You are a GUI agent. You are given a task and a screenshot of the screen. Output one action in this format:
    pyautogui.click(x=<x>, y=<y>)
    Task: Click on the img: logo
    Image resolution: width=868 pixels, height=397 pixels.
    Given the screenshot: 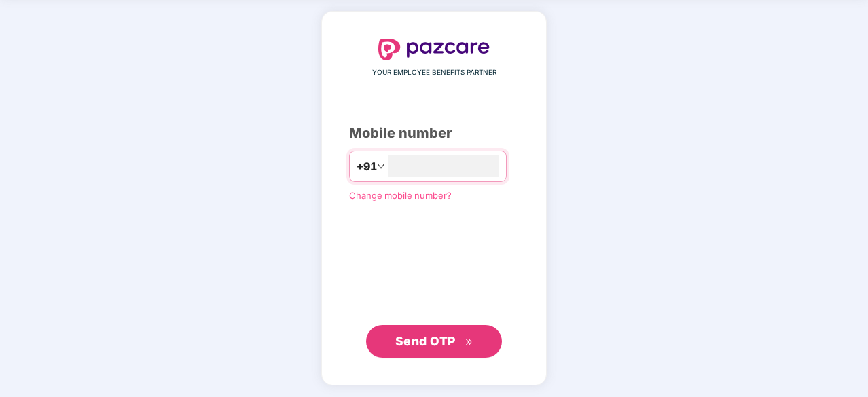 What is the action you would take?
    pyautogui.click(x=434, y=49)
    